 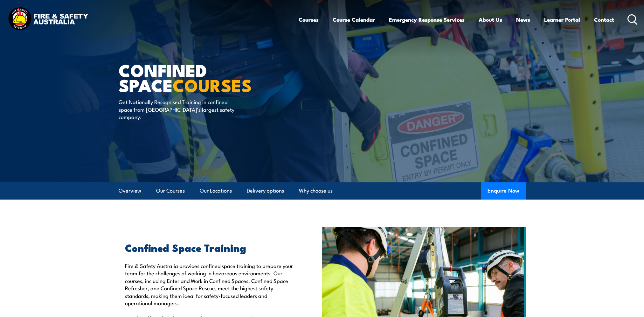 I want to click on a: Why choose us, so click(x=316, y=191).